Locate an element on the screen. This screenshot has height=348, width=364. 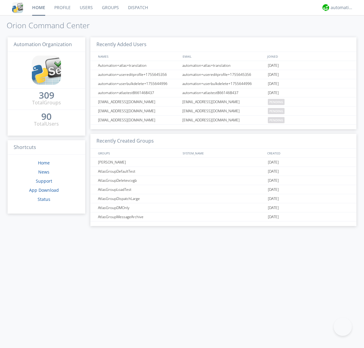
div: 309 is located at coordinates (46, 95).